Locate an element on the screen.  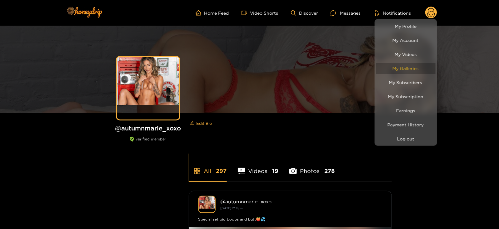
button: Log out is located at coordinates (406, 139).